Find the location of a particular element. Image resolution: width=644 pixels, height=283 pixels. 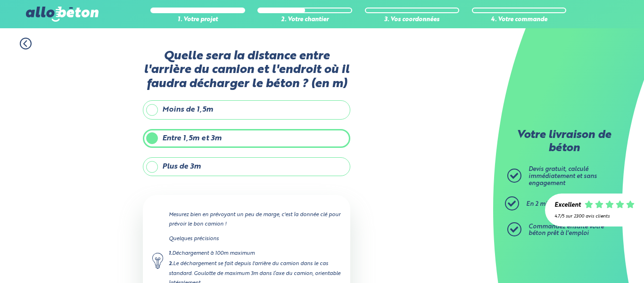

p: Quelques précisions is located at coordinates (254, 239).